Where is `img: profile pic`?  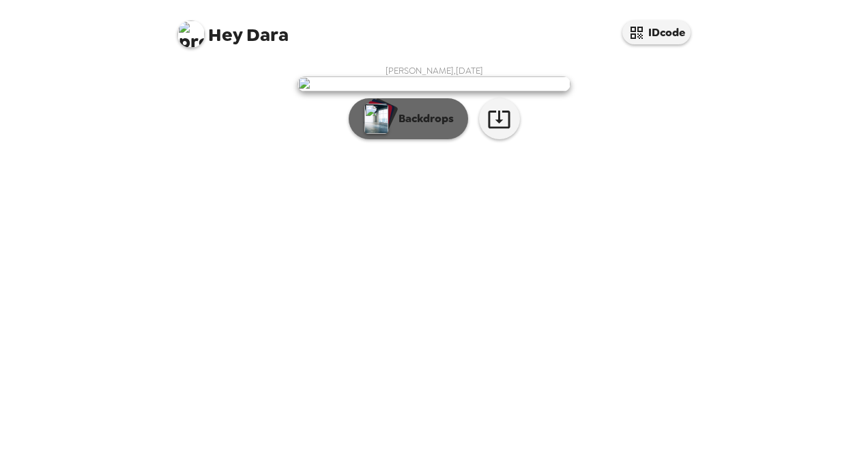 img: profile pic is located at coordinates (191, 34).